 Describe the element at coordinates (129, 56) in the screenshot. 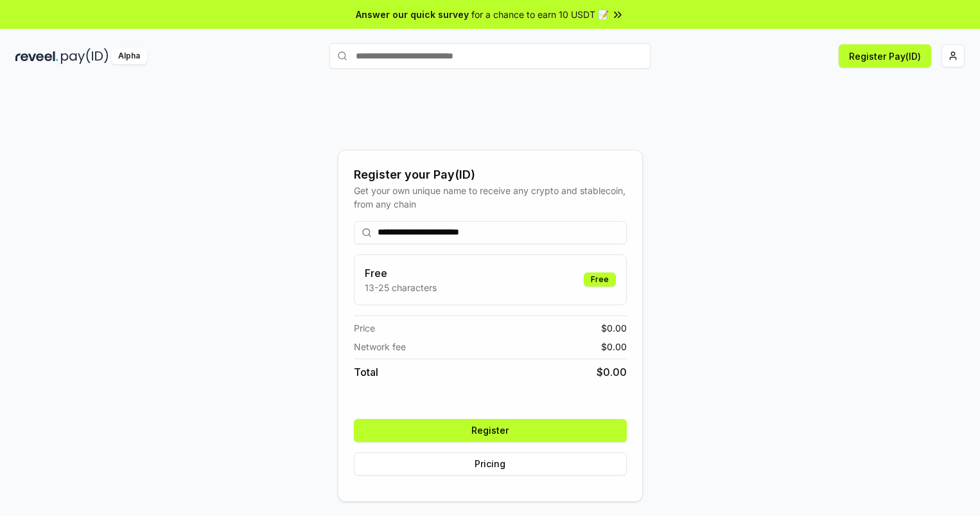

I see `div: Alpha` at that location.